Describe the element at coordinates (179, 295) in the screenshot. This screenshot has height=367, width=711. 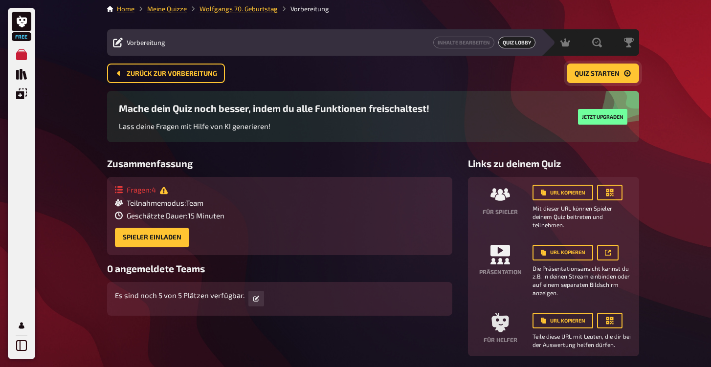
I see `p: Es sind noch 5 von 5 Plätzen verfügbar.` at that location.